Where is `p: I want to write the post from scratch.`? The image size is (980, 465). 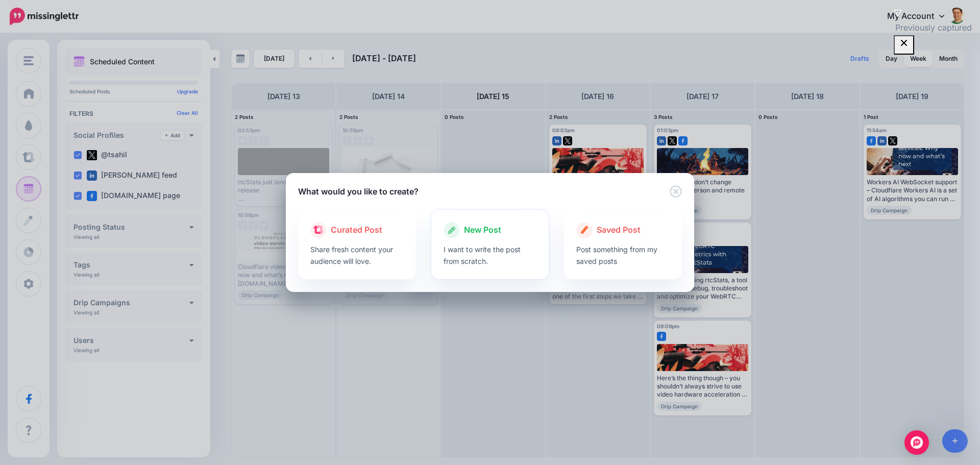
p: I want to write the post from scratch. is located at coordinates (490, 255).